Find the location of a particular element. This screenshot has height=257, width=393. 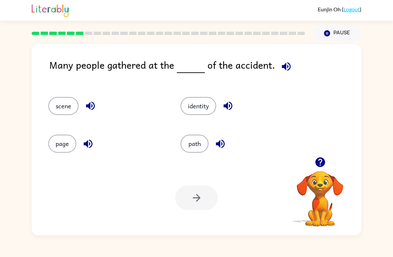

button: path is located at coordinates (194, 143).